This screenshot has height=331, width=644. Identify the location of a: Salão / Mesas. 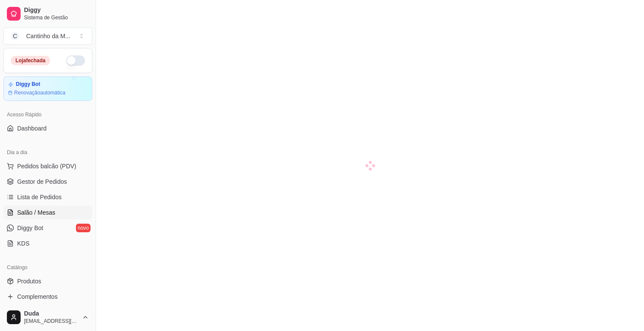
(48, 212).